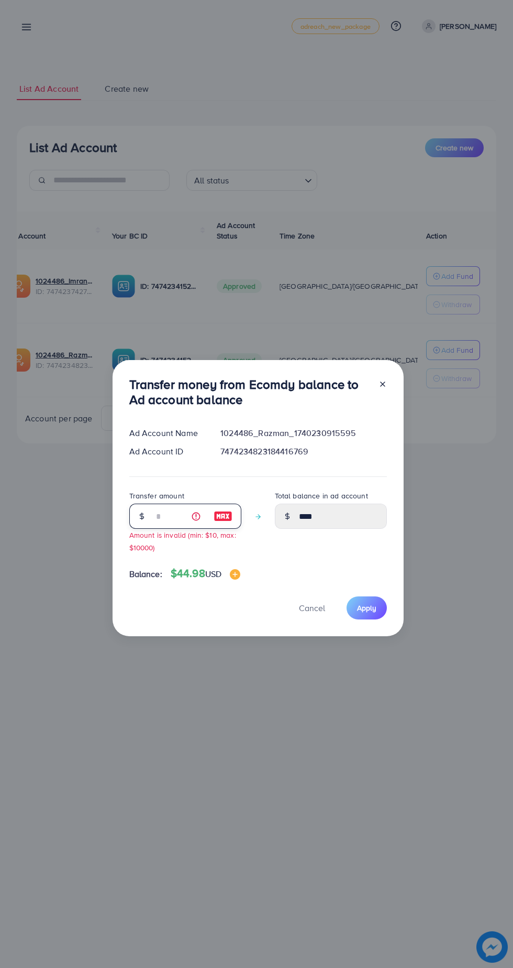 The height and width of the screenshot is (968, 513). What do you see at coordinates (167, 433) in the screenshot?
I see `div: Ad Account Name` at bounding box center [167, 433].